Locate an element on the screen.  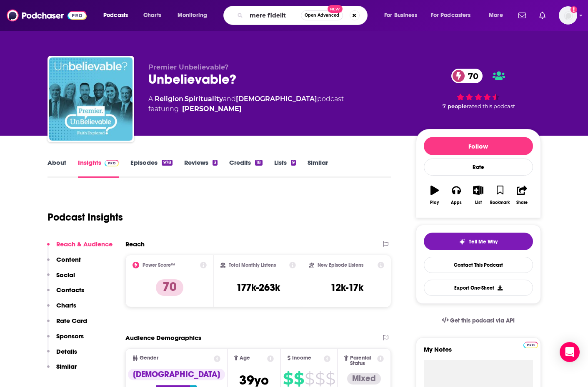
input: Search podcasts, credits, & more... is located at coordinates (273, 15).